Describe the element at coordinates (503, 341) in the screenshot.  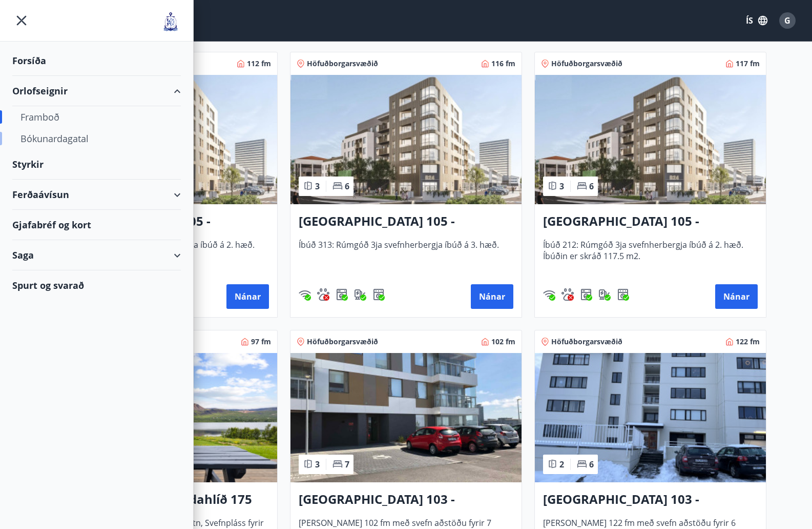
I see `span: 102 fm` at that location.